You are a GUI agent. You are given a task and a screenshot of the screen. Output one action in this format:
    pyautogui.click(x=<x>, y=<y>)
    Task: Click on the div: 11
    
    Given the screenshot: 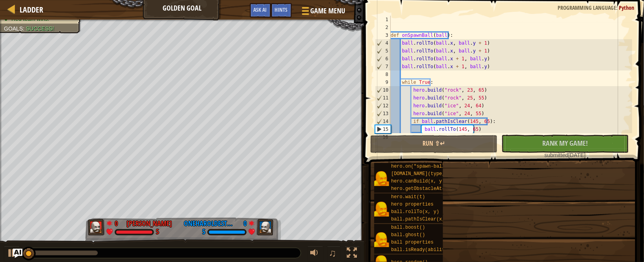 What is the action you would take?
    pyautogui.click(x=383, y=98)
    